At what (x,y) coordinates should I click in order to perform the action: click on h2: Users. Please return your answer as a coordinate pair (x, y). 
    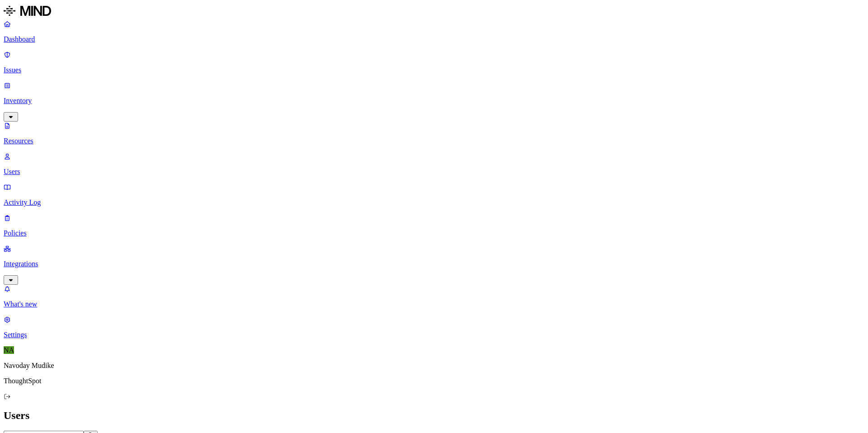
    Looking at the image, I should click on (434, 415).